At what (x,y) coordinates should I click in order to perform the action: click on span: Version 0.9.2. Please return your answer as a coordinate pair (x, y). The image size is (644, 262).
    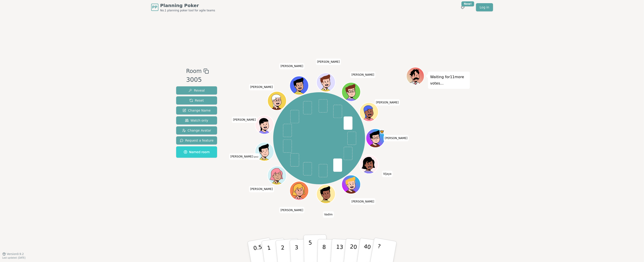
    Looking at the image, I should click on (15, 254).